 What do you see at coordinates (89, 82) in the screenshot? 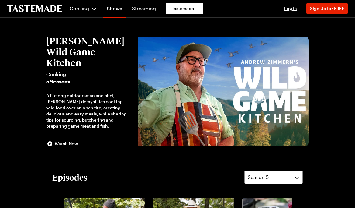
I see `span: 5 Seasons` at bounding box center [89, 82].